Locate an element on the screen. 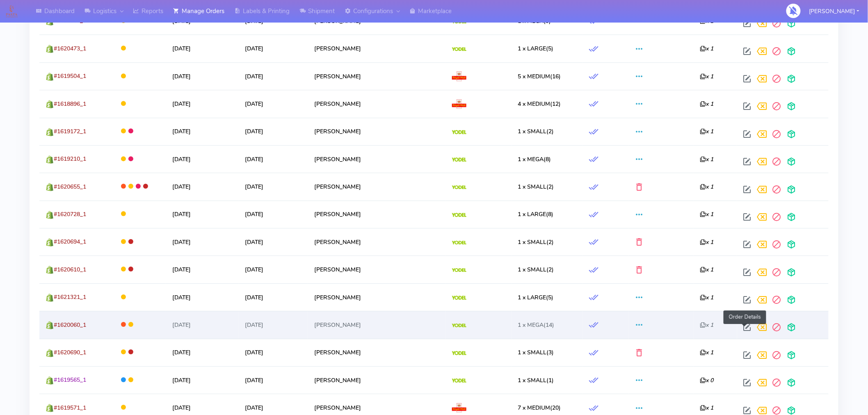 This screenshot has height=415, width=868. span: #1619565_1 is located at coordinates (70, 380).